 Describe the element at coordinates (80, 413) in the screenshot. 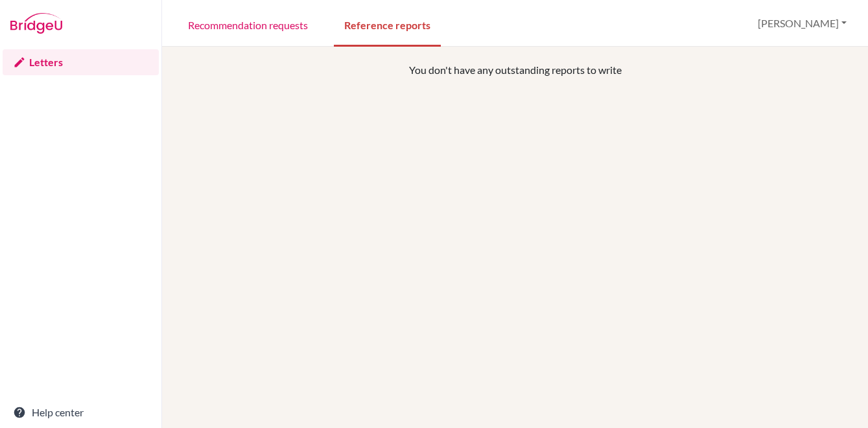

I see `a: Help center` at that location.